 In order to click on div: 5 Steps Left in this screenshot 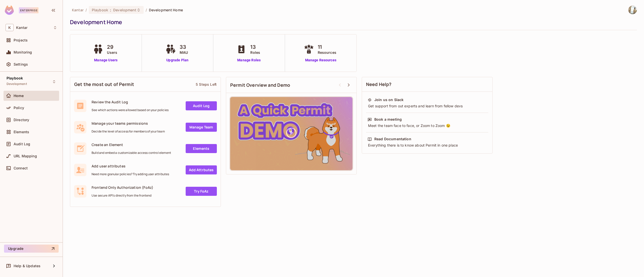, I will do `click(206, 84)`.